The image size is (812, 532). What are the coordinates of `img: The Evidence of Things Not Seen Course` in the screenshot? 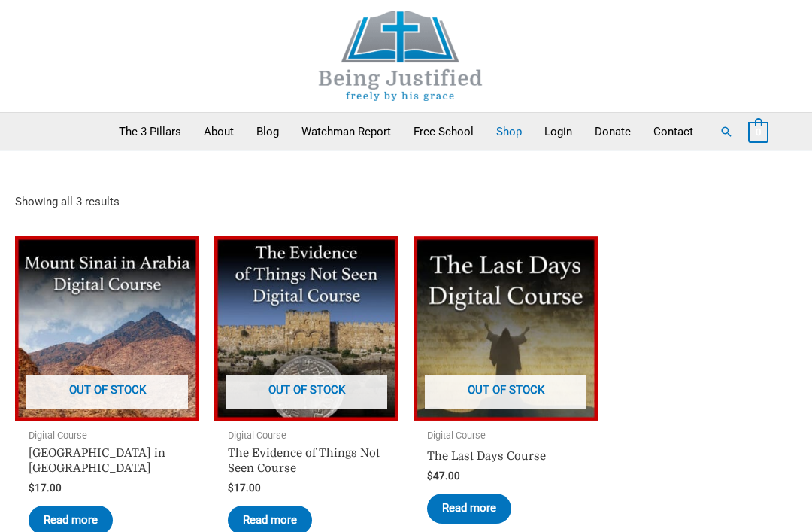 It's located at (306, 328).